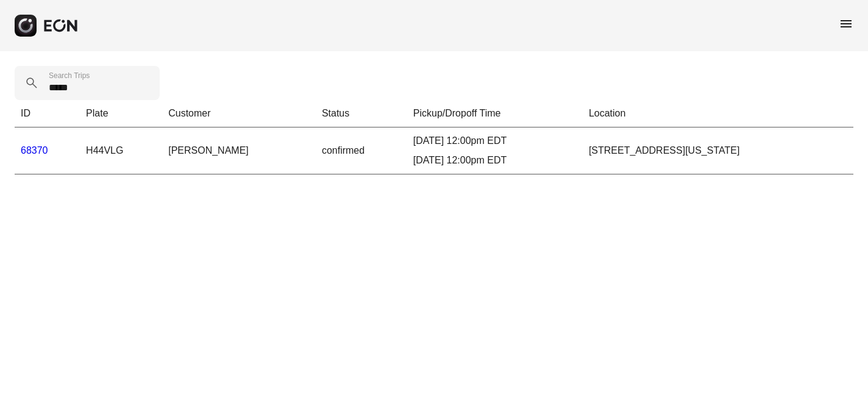 The image size is (868, 416). What do you see at coordinates (361, 114) in the screenshot?
I see `th: Status` at bounding box center [361, 114].